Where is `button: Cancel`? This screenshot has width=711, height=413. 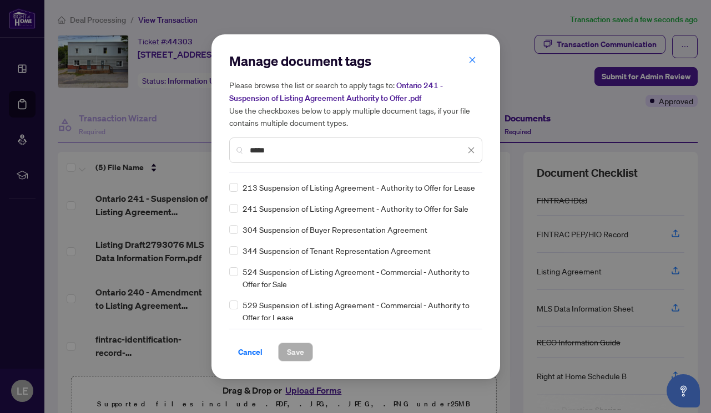
button: Cancel is located at coordinates (250, 352).